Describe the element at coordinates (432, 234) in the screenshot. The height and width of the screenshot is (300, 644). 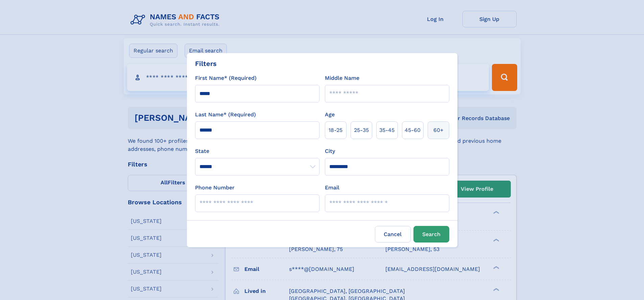
I see `button: Search` at that location.